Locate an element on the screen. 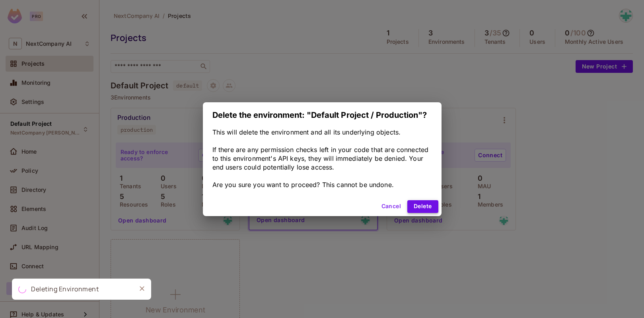  h2: Delete the environment: "Default Project / Production"? is located at coordinates (322, 115).